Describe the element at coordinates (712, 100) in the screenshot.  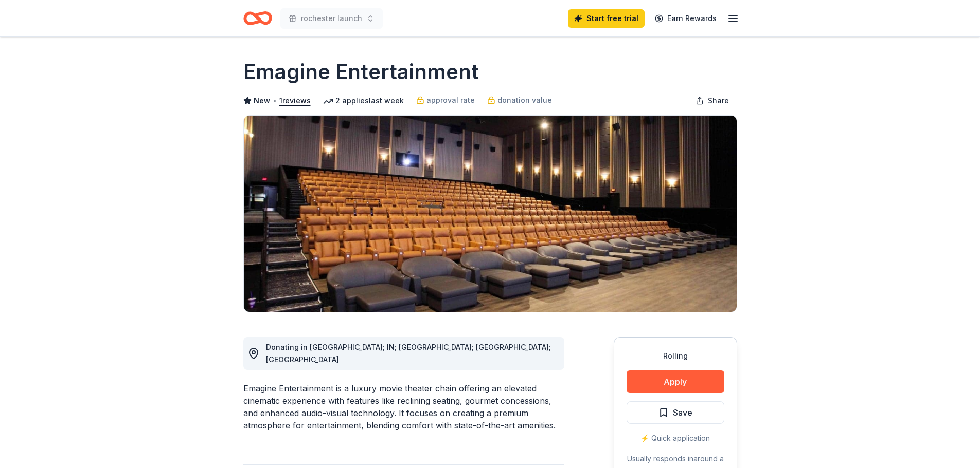
I see `button: Share` at that location.